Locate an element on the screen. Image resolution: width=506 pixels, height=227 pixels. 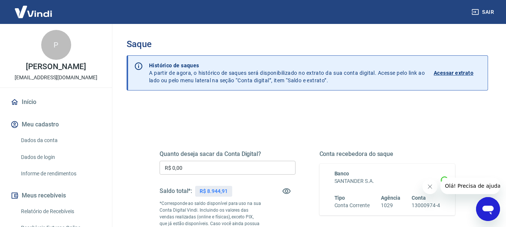
a: Dados da conta is located at coordinates (60, 140).